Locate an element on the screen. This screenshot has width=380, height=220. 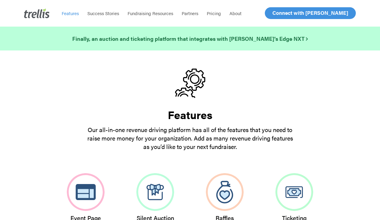
a: Partners is located at coordinates (190, 13).